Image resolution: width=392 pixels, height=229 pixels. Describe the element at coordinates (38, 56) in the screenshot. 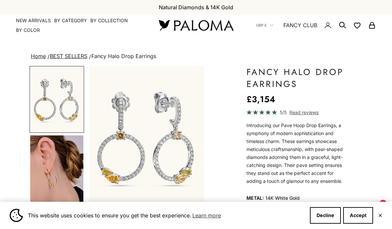

I see `a: Home` at that location.